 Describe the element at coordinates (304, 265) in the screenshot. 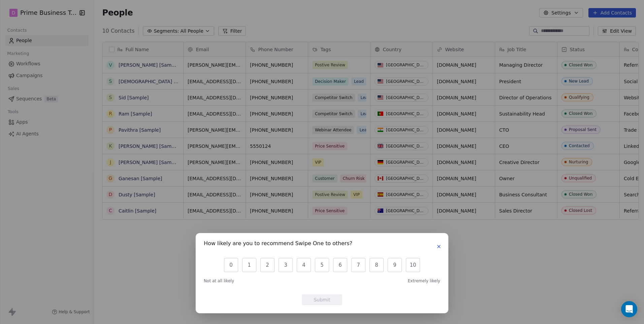

I see `button: 4` at that location.